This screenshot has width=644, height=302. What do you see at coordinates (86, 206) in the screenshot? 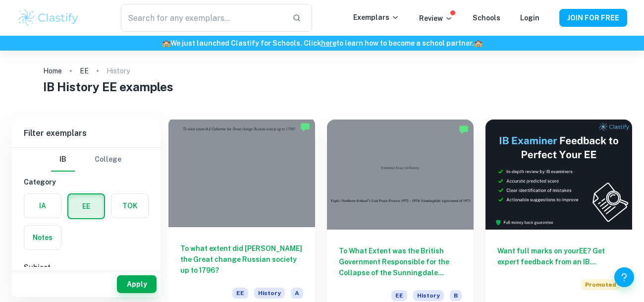
I see `button: EE` at bounding box center [86, 206].